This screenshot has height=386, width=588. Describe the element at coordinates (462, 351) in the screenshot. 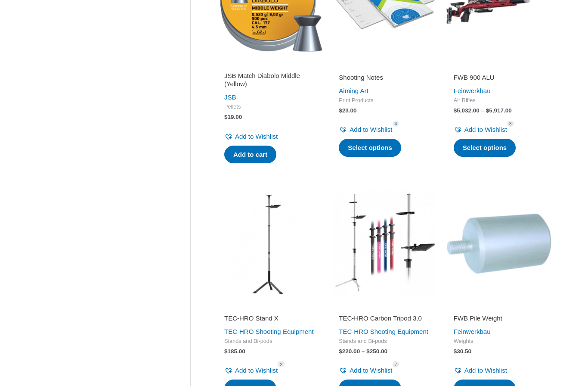

I see `bdi: 30.50` at that location.